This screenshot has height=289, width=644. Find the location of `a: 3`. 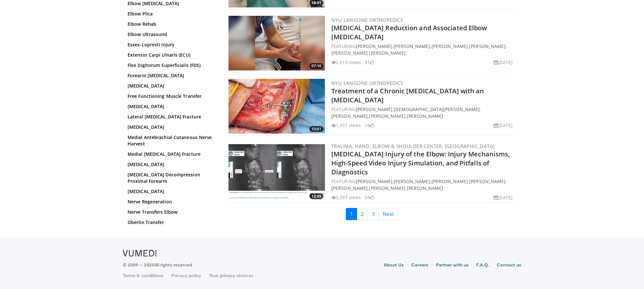

a: 3 is located at coordinates (373, 214).